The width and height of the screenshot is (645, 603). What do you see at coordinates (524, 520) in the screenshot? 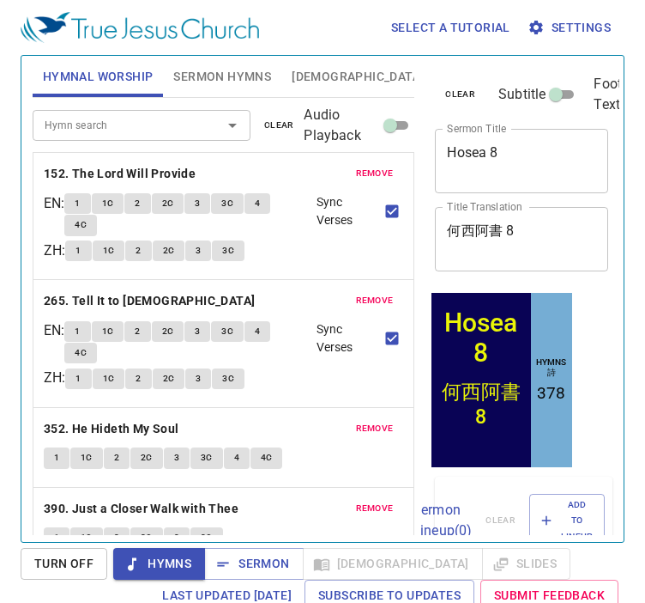
I see `div: Sermon Lineup(0)clearAdd to Lineup` at bounding box center [524, 520].